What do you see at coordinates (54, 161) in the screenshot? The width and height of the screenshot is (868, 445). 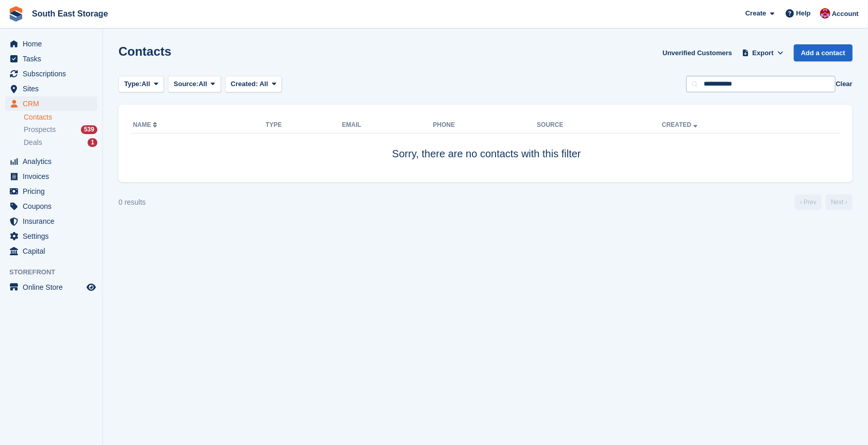 I see `span: Analytics` at bounding box center [54, 161].